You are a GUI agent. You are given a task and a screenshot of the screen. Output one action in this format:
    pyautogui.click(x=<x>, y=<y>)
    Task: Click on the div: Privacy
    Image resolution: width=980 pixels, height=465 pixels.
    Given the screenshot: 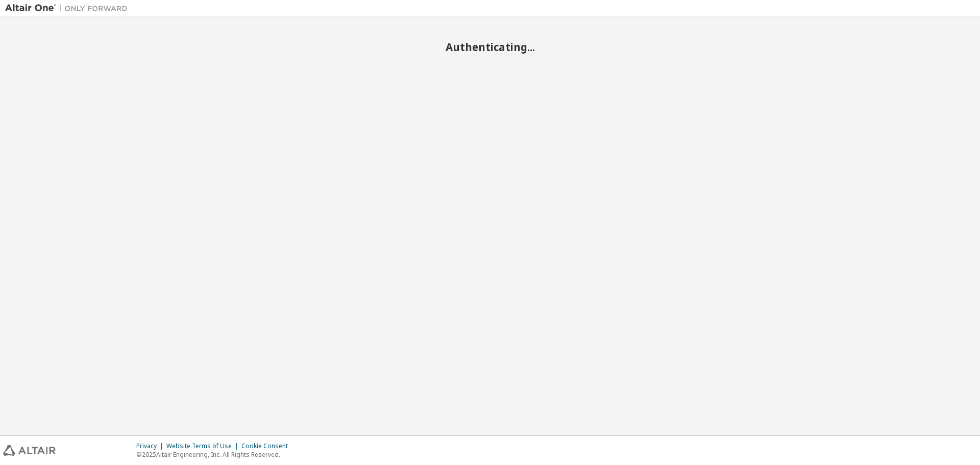 What is the action you would take?
    pyautogui.click(x=151, y=447)
    